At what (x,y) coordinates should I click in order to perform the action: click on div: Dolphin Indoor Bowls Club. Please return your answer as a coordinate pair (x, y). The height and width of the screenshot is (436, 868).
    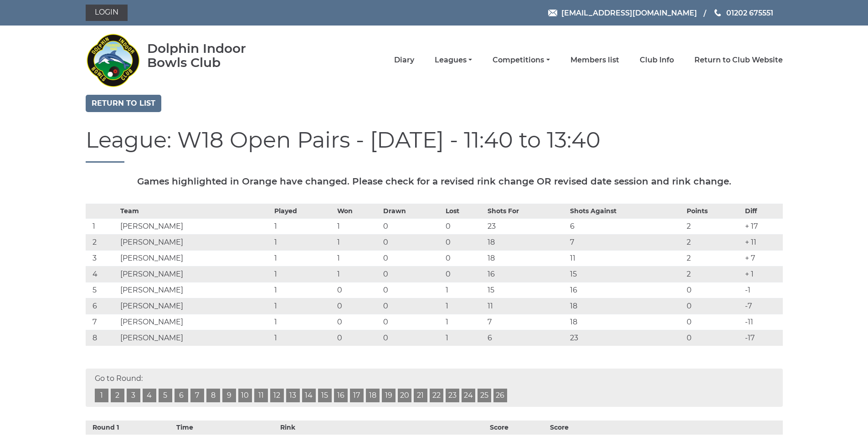
    Looking at the image, I should click on (211, 56).